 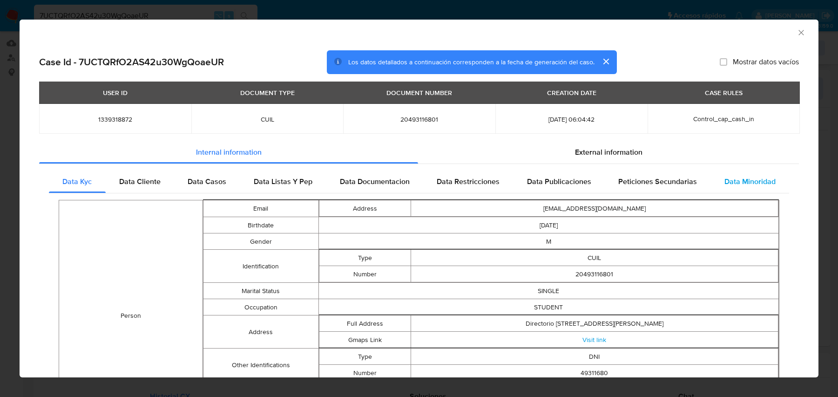 I want to click on a: Visit link, so click(x=594, y=340).